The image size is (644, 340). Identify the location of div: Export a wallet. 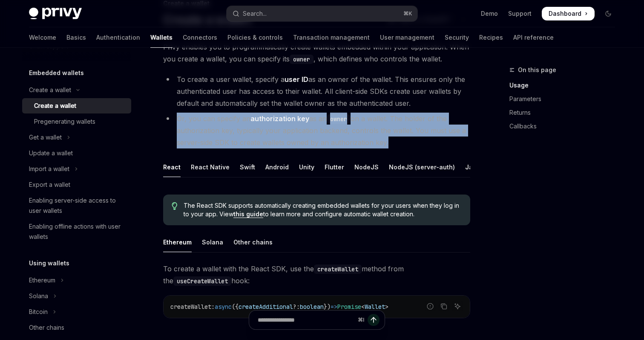
(50, 185).